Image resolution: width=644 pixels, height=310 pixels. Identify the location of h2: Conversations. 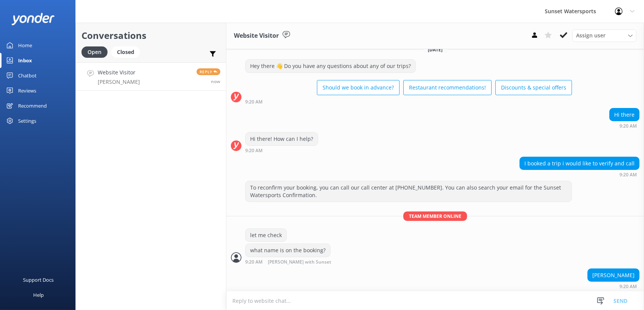
(151, 35).